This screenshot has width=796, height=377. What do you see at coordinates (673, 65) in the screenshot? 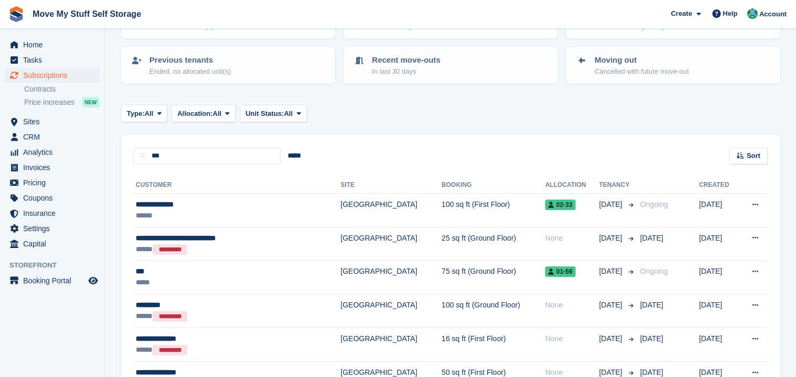
I see `a: Moving out Cancelled with future move-out` at bounding box center [673, 65].